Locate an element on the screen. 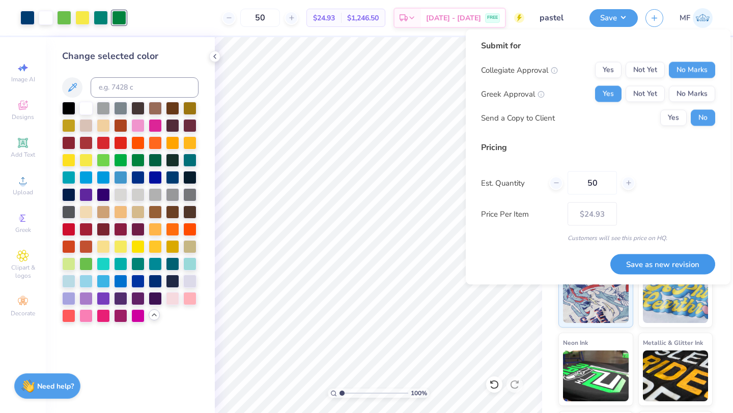 Image resolution: width=733 pixels, height=413 pixels. span: Metallic & Glitter Ink is located at coordinates (673, 343).